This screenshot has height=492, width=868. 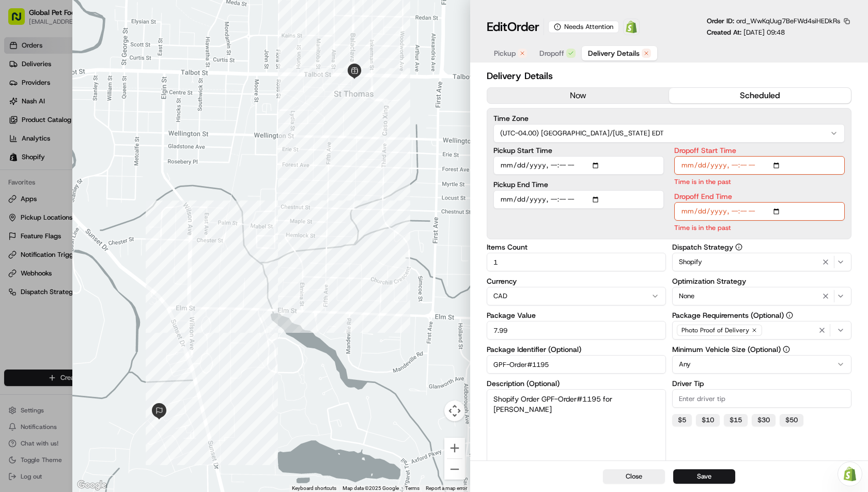 What do you see at coordinates (739, 247) in the screenshot?
I see `button: Dispatch Strategy` at bounding box center [739, 247].